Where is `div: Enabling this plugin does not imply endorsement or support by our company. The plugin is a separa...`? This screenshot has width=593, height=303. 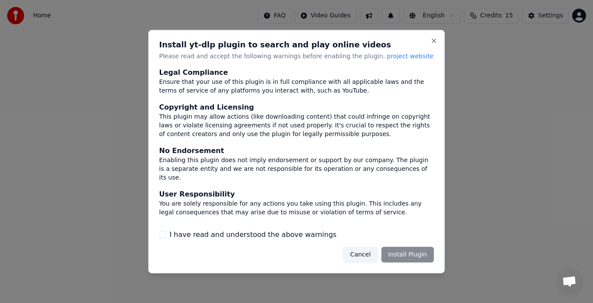
div: Enabling this plugin does not imply endorsement or support by our company. The plugin is a separa... is located at coordinates (297, 169).